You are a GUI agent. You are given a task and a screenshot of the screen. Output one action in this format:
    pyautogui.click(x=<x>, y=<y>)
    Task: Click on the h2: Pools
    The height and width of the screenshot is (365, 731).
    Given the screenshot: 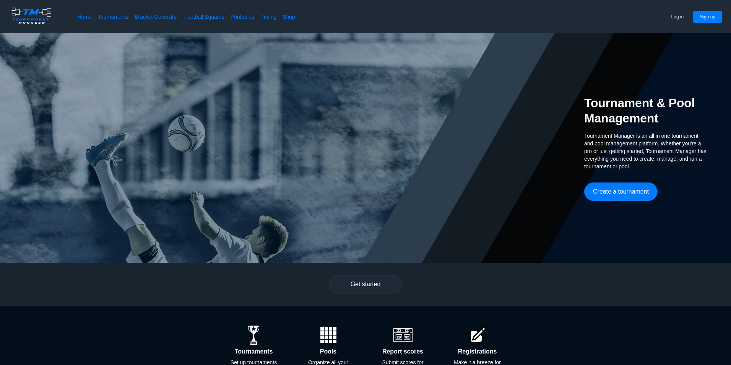 What is the action you would take?
    pyautogui.click(x=328, y=352)
    